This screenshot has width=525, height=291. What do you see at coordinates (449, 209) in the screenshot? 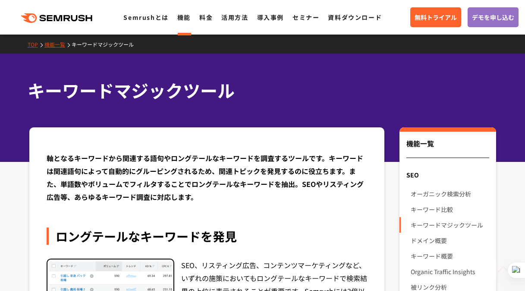
I see `a: キーワード比較` at bounding box center [449, 209].